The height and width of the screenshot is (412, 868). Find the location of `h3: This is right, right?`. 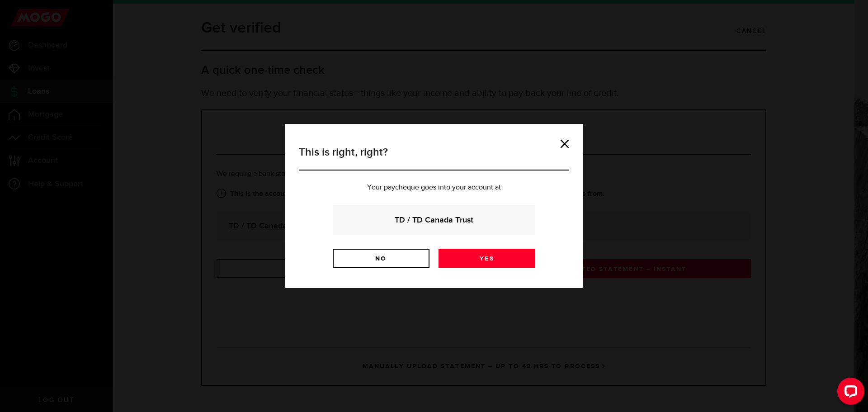

h3: This is right, right? is located at coordinates (434, 157).